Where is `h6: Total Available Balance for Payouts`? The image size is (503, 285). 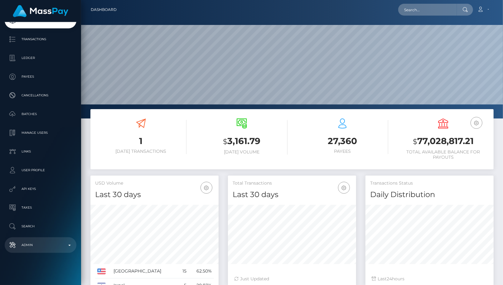 h6: Total Available Balance for Payouts is located at coordinates (443, 155).